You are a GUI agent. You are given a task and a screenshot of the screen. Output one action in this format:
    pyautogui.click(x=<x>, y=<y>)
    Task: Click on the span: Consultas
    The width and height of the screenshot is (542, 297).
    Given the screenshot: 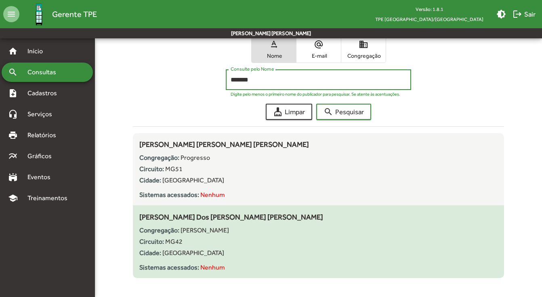 What is the action you would take?
    pyautogui.click(x=44, y=72)
    